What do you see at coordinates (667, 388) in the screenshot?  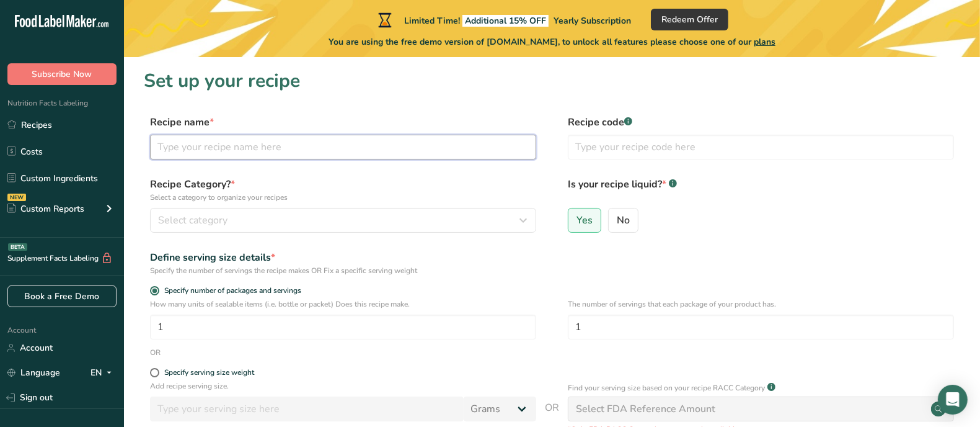 I see `p: Find your serving size based on your recipe RACC Category` at bounding box center [667, 388].